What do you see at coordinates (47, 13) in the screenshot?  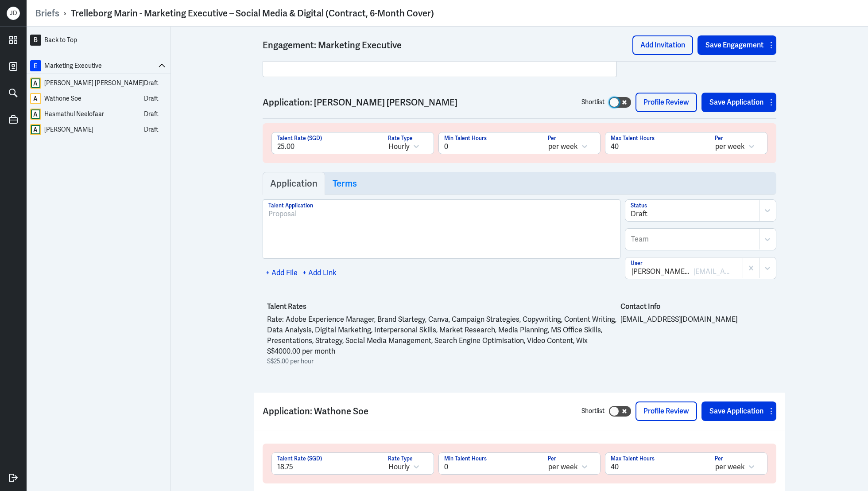 I see `a: Briefs` at bounding box center [47, 13].